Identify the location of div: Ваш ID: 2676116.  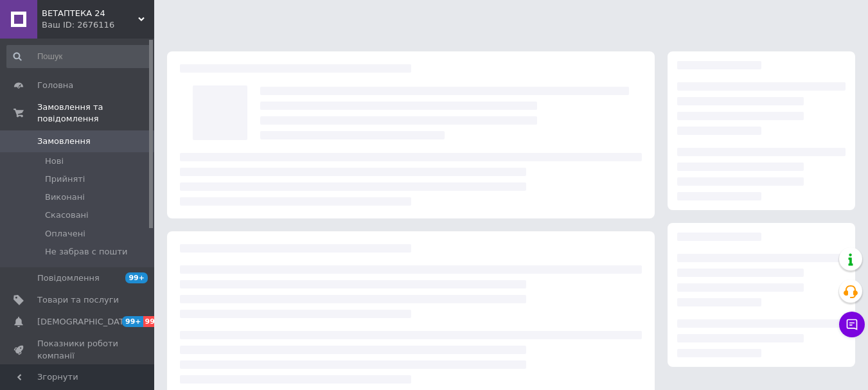
(97, 25).